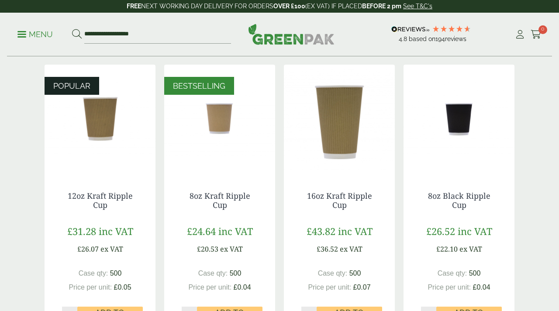 Image resolution: width=559 pixels, height=311 pixels. Describe the element at coordinates (327, 249) in the screenshot. I see `span: £36.52` at that location.